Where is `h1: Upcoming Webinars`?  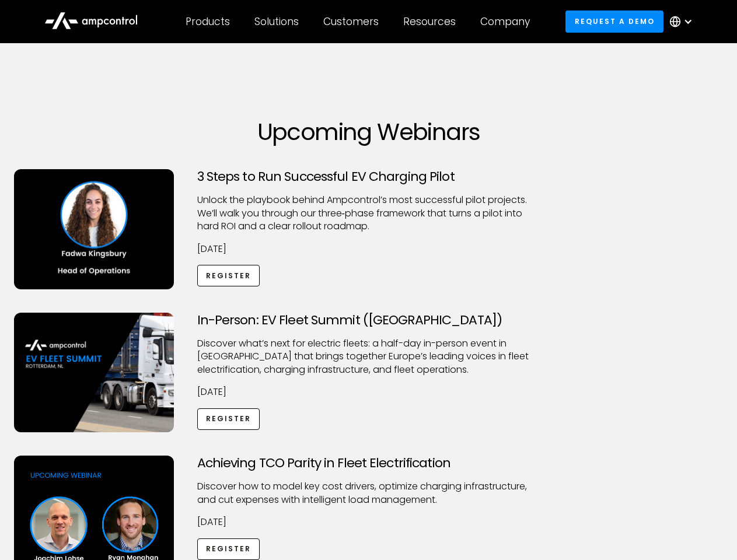
h1: Upcoming Webinars is located at coordinates (369, 131).